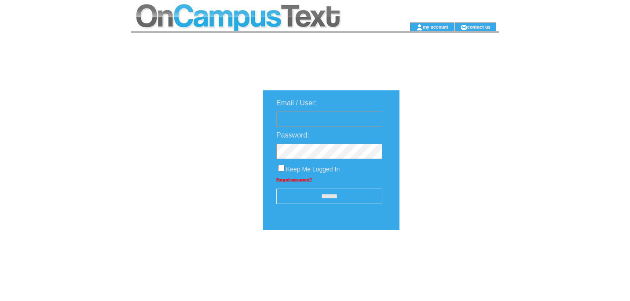  Describe the element at coordinates (294, 179) in the screenshot. I see `a: Forgot password?` at that location.